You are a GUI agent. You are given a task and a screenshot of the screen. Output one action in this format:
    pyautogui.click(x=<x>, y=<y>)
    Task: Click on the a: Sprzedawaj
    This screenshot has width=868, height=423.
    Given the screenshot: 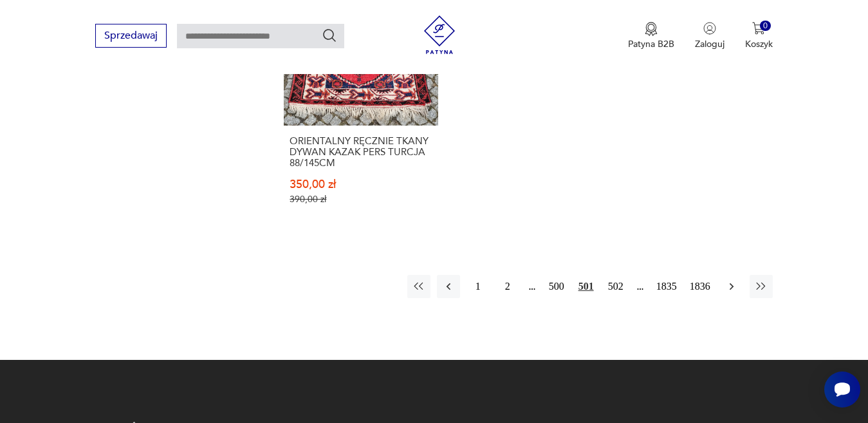 What is the action you would take?
    pyautogui.click(x=130, y=37)
    